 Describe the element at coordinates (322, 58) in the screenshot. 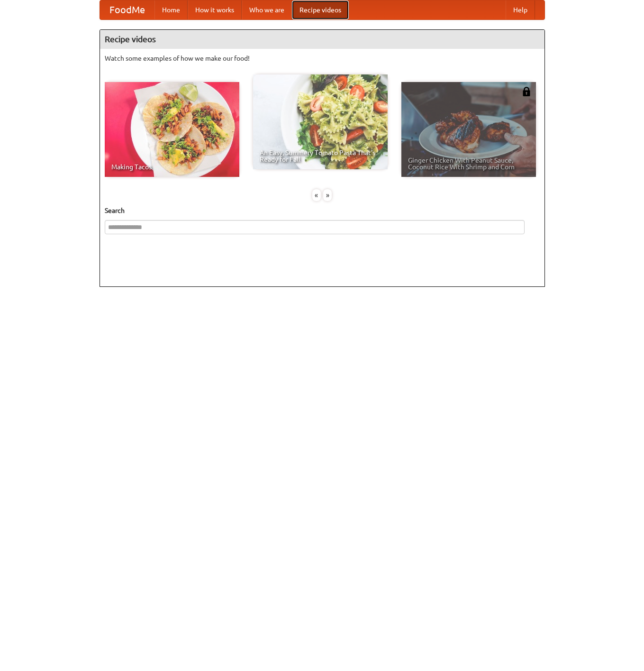

I see `p: Watch some examples of how we make our food!` at that location.